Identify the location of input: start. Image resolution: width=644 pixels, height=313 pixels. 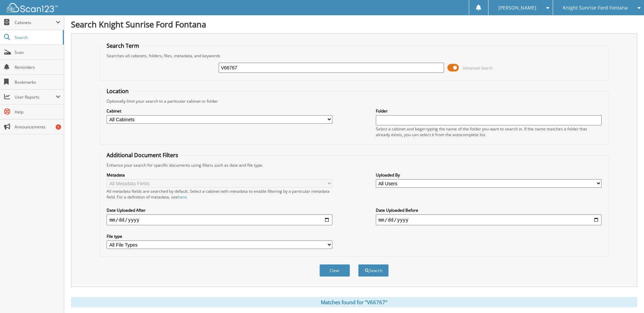
(220, 220).